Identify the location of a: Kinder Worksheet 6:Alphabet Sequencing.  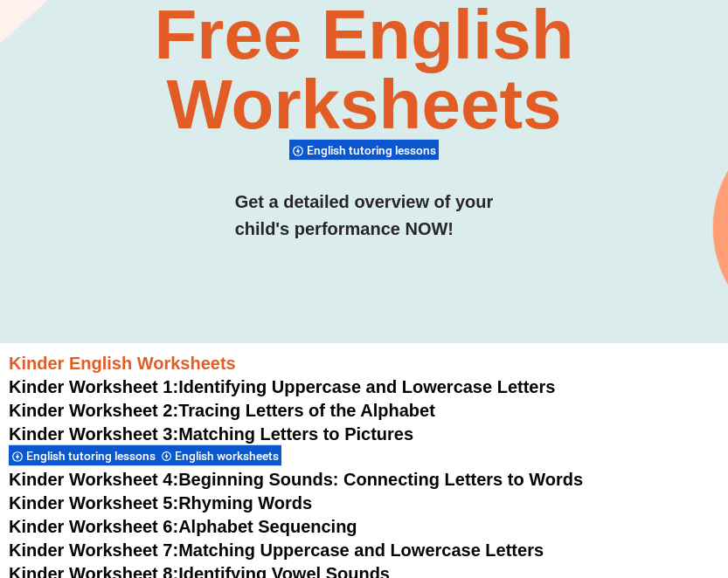
(182, 526).